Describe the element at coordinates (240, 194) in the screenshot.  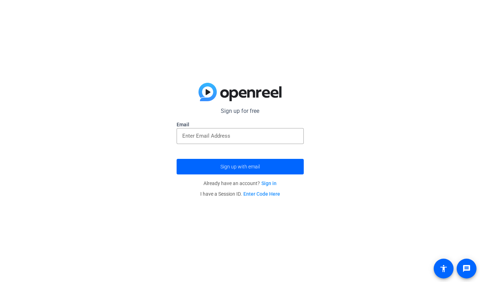
I see `span: I have a Session ID.` at that location.